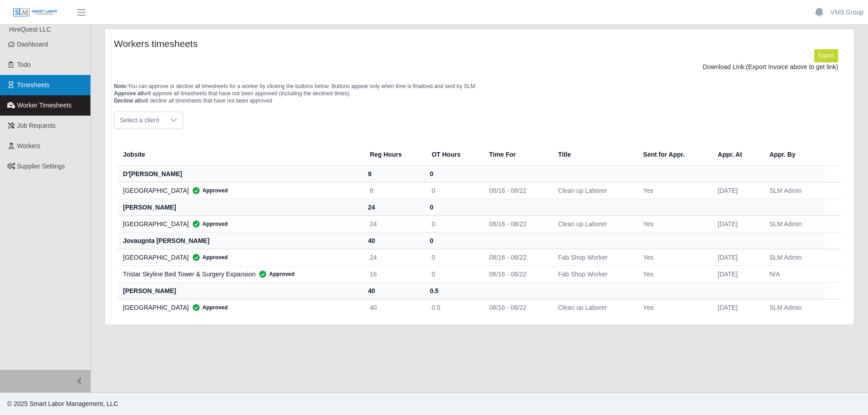  Describe the element at coordinates (35, 13) in the screenshot. I see `img: SLM Logo` at that location.